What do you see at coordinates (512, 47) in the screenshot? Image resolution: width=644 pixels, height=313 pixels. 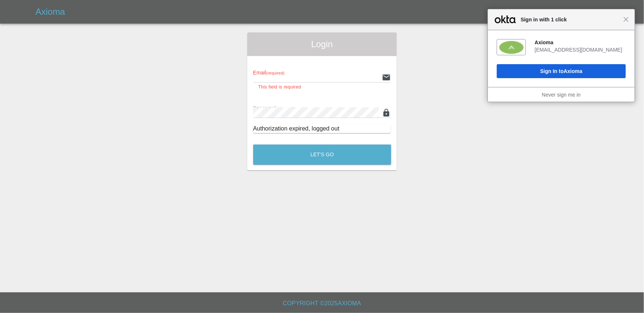 I see `img: fs0b0w6k0vZhXWMPP357` at bounding box center [512, 47].